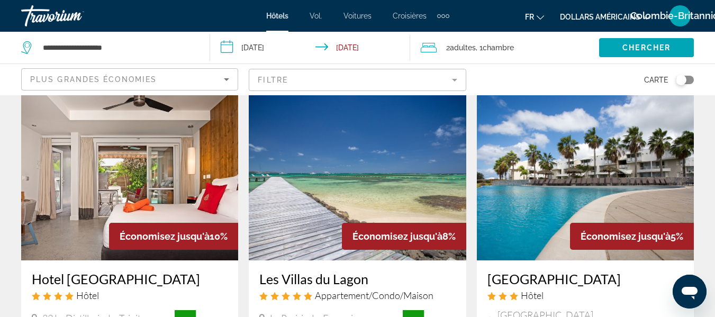 The image size is (715, 317). I want to click on span: , 1, so click(495, 48).